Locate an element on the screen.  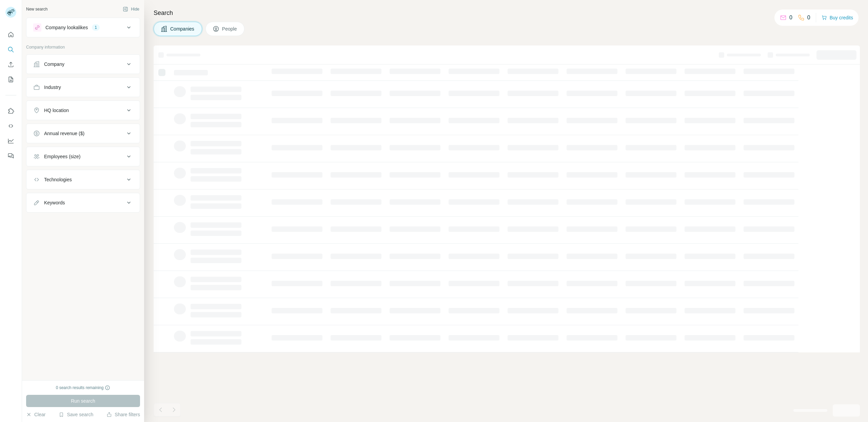
button: Share filters is located at coordinates (123, 415).